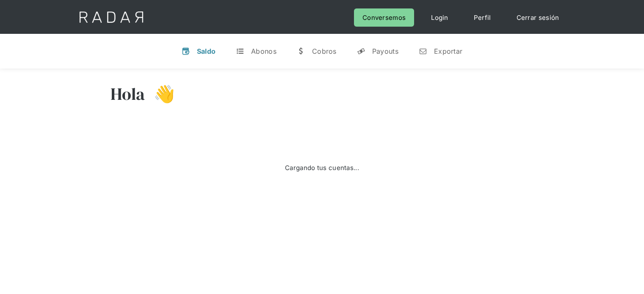 The width and height of the screenshot is (644, 294). Describe the element at coordinates (324, 51) in the screenshot. I see `div: Cobros` at that location.